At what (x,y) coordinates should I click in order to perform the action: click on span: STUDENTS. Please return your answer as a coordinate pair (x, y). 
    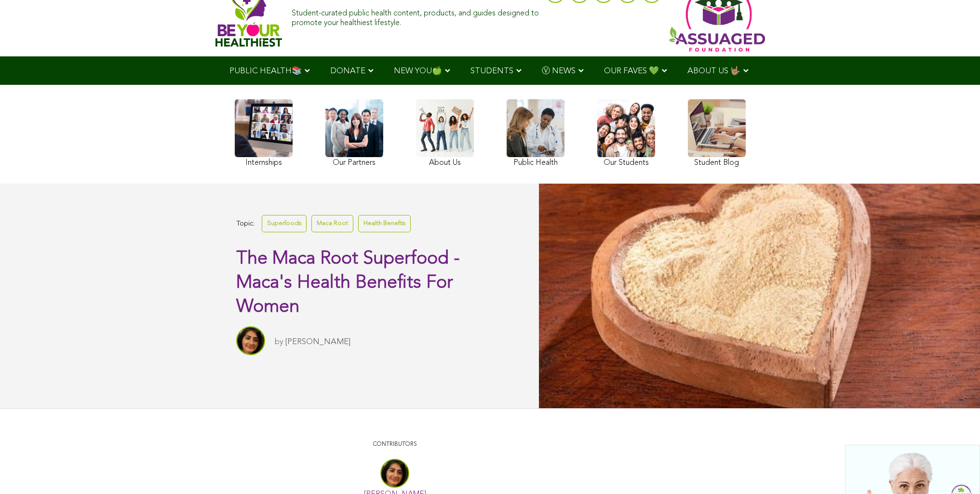
    Looking at the image, I should click on (492, 71).